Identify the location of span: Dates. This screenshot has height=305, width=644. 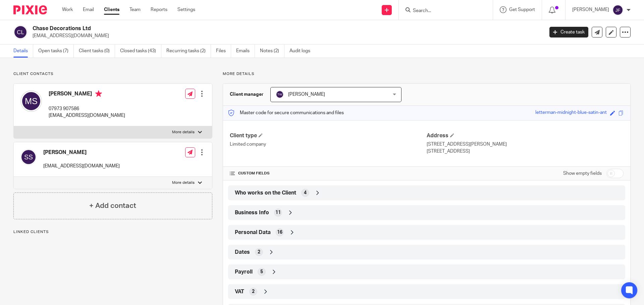
(242, 252).